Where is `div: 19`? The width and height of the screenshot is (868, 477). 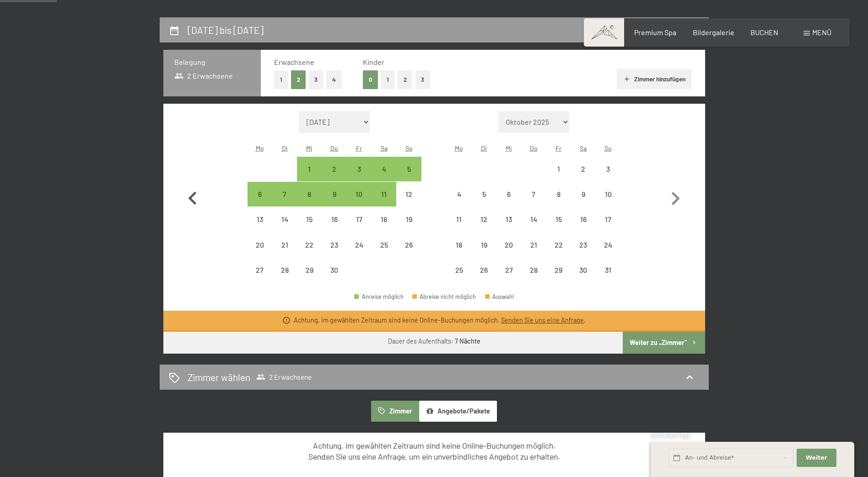 div: 19 is located at coordinates (484, 253).